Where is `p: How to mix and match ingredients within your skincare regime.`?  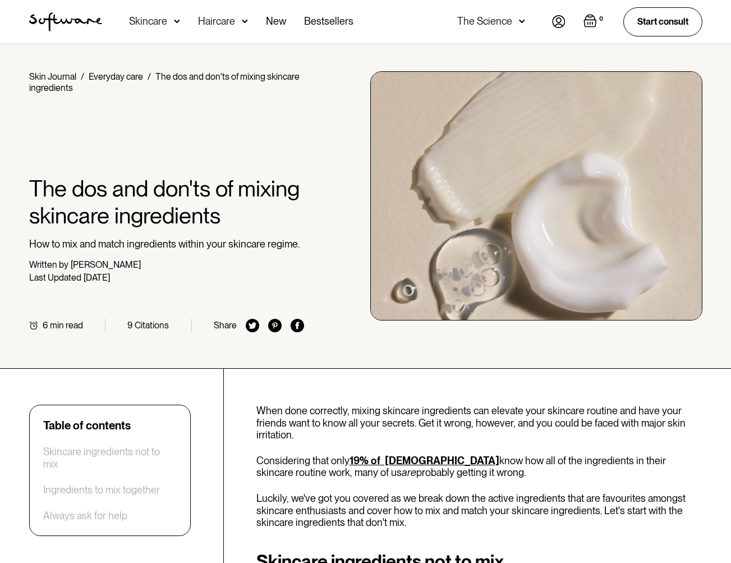 p: How to mix and match ingredients within your skincare regime. is located at coordinates (167, 244).